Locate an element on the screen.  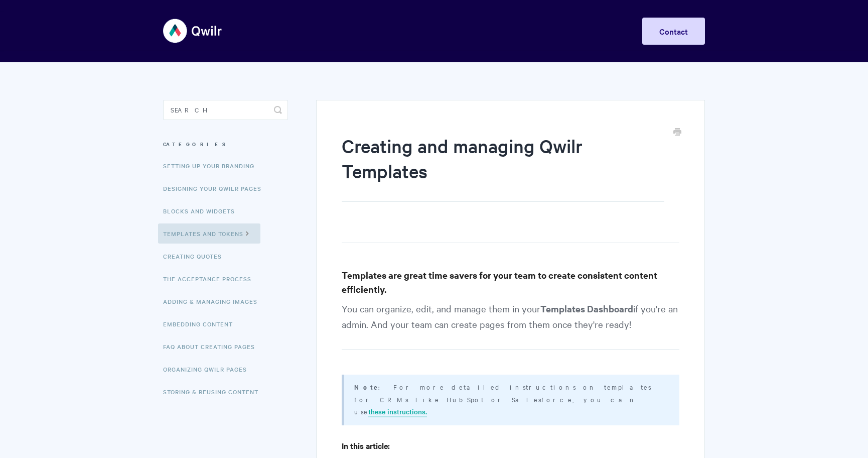
p: : For more detailed instructions on templates for CRMs like HubSpot or Salesforce, you can use is located at coordinates (510, 398).